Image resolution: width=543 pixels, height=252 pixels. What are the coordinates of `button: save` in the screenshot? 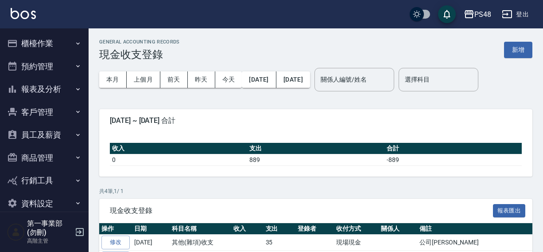 It's located at (447, 14).